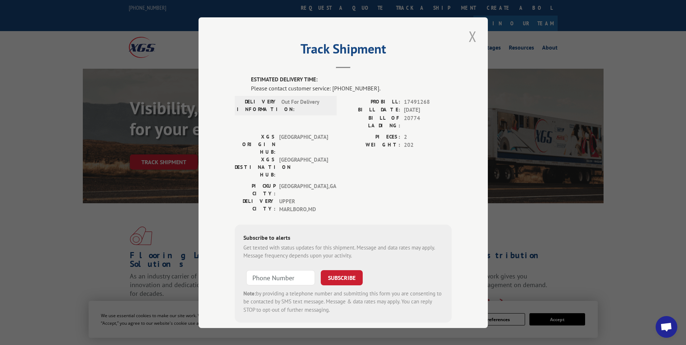 The height and width of the screenshot is (345, 686). What do you see at coordinates (428, 121) in the screenshot?
I see `span: 20774` at bounding box center [428, 121].